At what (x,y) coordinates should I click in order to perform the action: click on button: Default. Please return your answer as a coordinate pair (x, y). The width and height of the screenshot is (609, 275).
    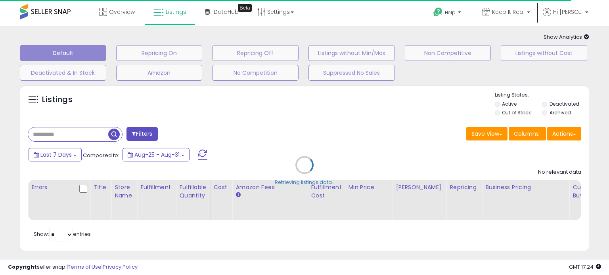
    Looking at the image, I should click on (63, 53).